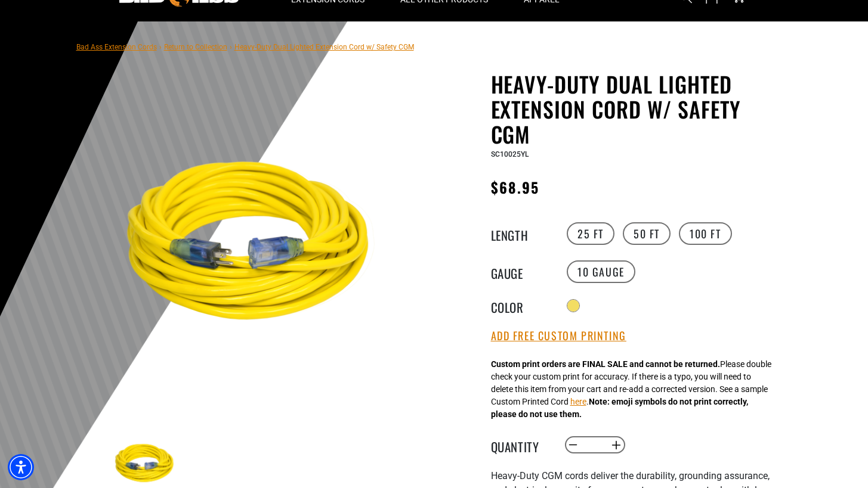 The image size is (868, 488). What do you see at coordinates (245, 47) in the screenshot?
I see `nav: breadcrumbs` at bounding box center [245, 47].